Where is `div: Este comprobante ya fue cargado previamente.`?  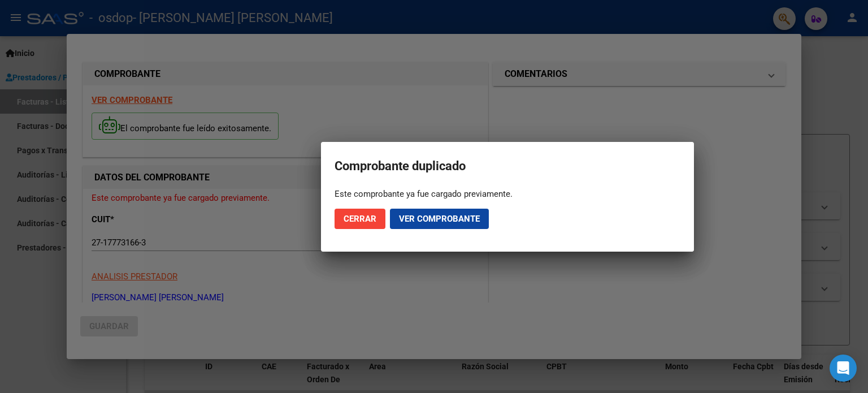 div: Este comprobante ya fue cargado previamente. is located at coordinates (507, 194).